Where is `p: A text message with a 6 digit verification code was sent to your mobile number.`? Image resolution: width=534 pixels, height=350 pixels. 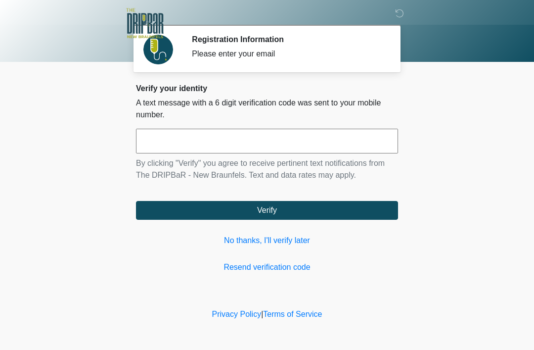
p: A text message with a 6 digit verification code was sent to your mobile number. is located at coordinates (267, 109).